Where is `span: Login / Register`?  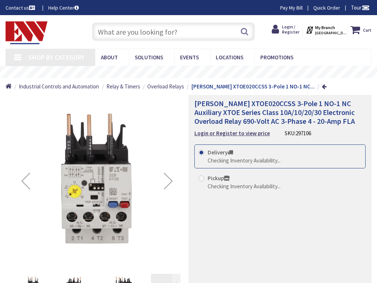
span: Login / Register is located at coordinates (290, 29).